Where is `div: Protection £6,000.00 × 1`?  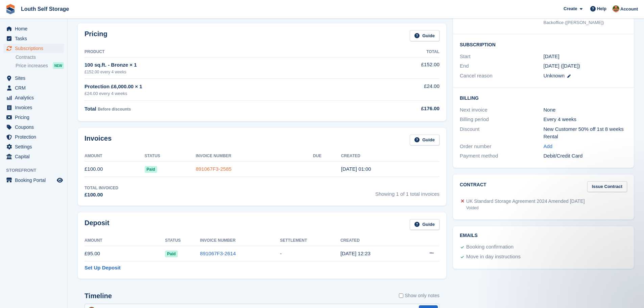
div: Protection £6,000.00 × 1 is located at coordinates (219, 86).